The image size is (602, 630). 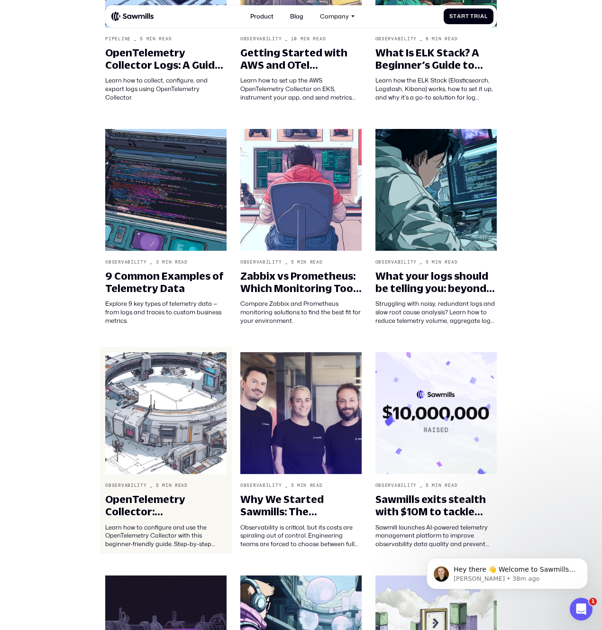 What do you see at coordinates (301, 450) in the screenshot?
I see `a: Observability_5min readWhy We Started Sawmills: The Observability Cost CrisisObservability is cri...` at bounding box center [301, 450].